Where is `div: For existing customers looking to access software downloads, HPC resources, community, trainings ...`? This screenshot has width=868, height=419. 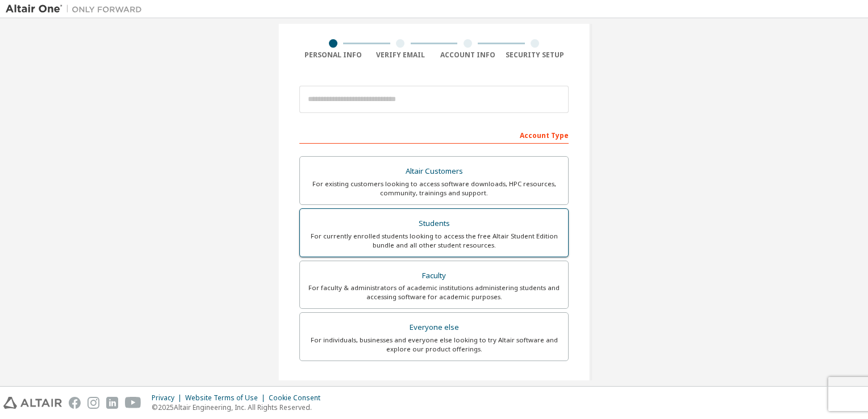
div: For existing customers looking to access software downloads, HPC resources, community, trainings ... is located at coordinates (434, 189).